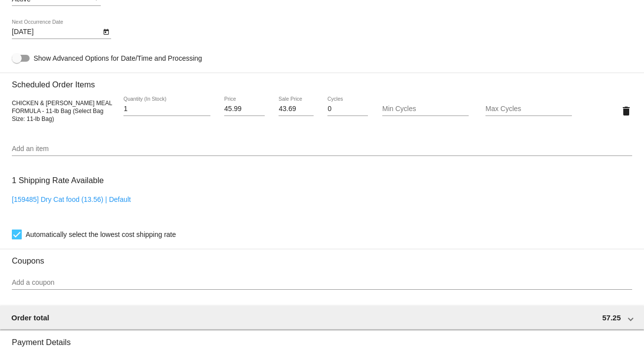 The width and height of the screenshot is (644, 347). What do you see at coordinates (322, 150) in the screenshot?
I see `input: Add an item` at bounding box center [322, 150].